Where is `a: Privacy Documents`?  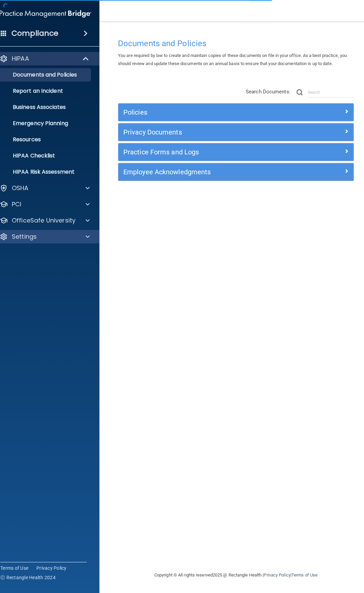 a: Privacy Documents is located at coordinates (236, 132).